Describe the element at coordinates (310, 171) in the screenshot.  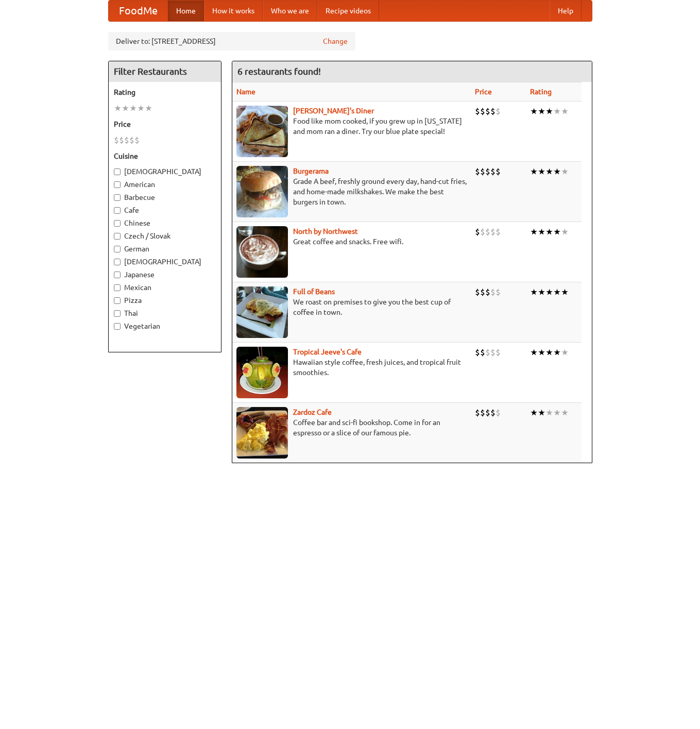
I see `a: Burgerama` at that location.